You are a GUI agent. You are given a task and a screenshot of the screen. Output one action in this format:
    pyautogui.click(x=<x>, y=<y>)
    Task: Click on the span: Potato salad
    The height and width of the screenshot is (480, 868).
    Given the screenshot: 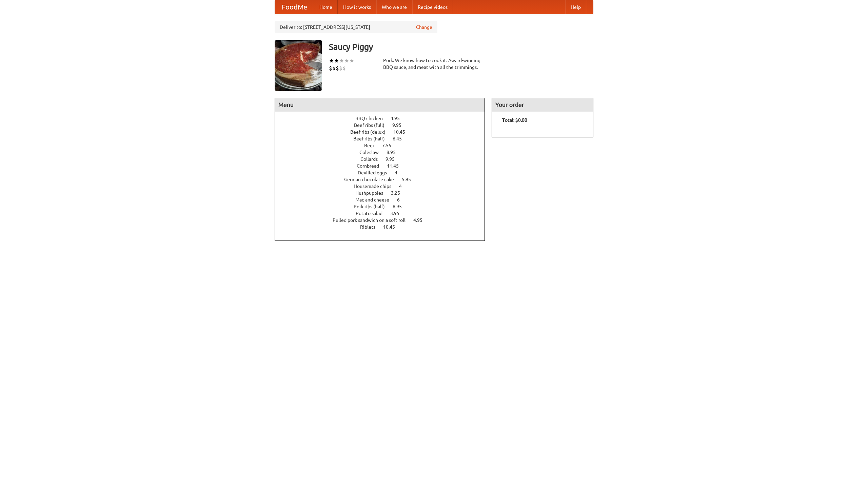 What is the action you would take?
    pyautogui.click(x=372, y=213)
    